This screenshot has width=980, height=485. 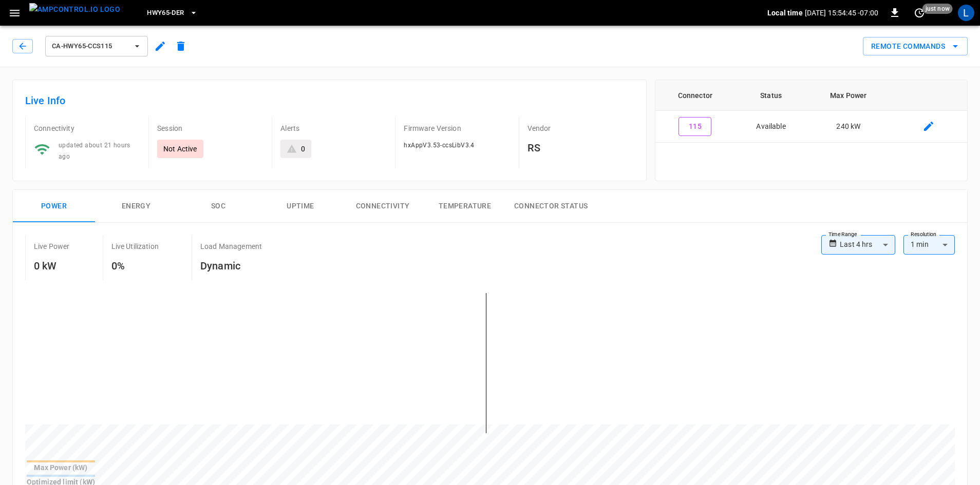 I want to click on h6: 0%, so click(x=135, y=266).